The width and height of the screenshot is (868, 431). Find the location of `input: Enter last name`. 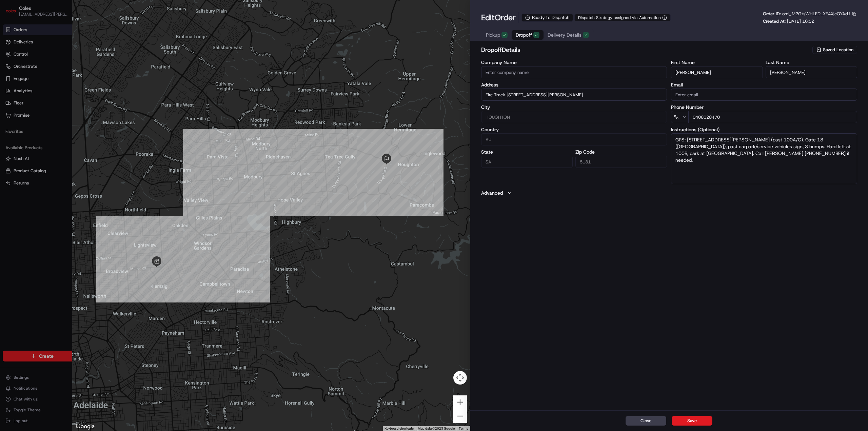

input: Enter last name is located at coordinates (811, 72).